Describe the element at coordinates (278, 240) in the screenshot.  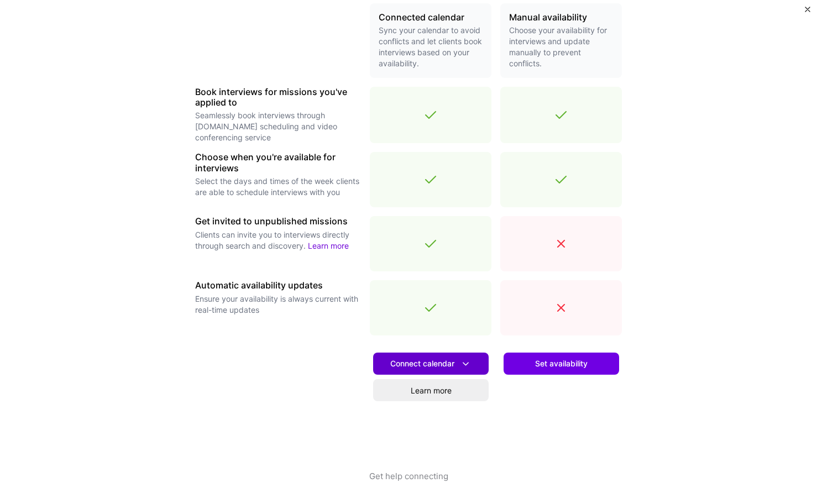
I see `p: Clients can invite you to interviews directly through search and discovery.` at that location.